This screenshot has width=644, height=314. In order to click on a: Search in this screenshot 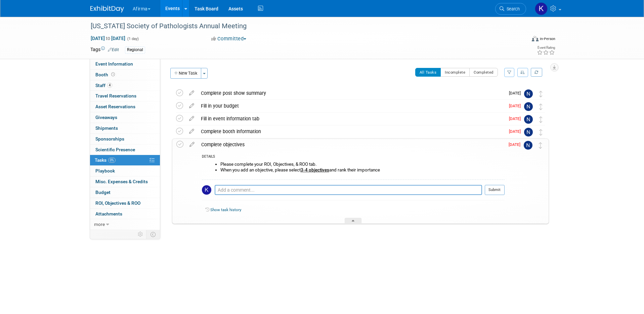, I will do `click(511, 9)`.